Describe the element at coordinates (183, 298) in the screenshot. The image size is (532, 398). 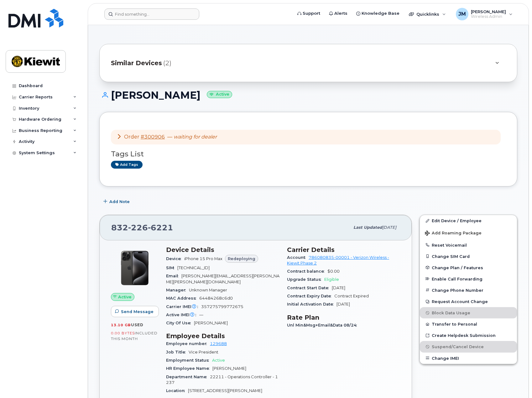
I see `span: MAC Address` at that location.